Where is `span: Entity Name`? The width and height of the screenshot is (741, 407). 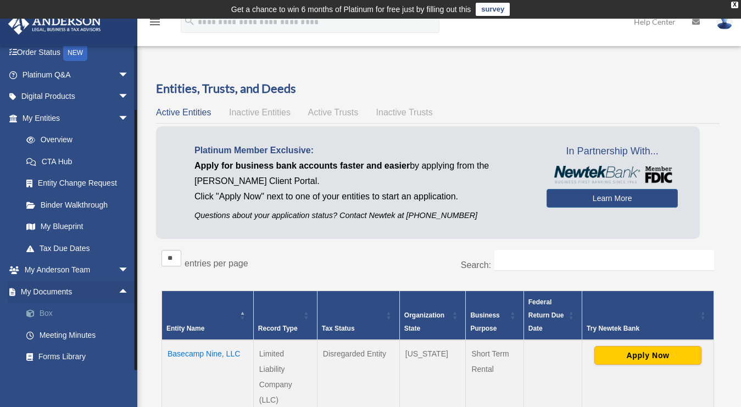
span: Entity Name is located at coordinates (185, 328).